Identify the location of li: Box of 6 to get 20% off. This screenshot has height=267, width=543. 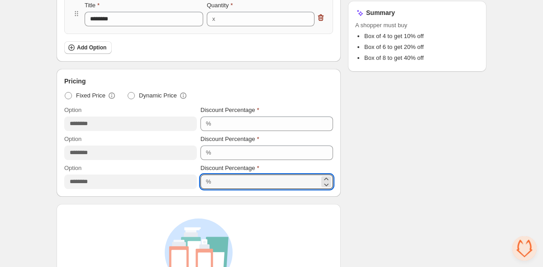
(422, 47).